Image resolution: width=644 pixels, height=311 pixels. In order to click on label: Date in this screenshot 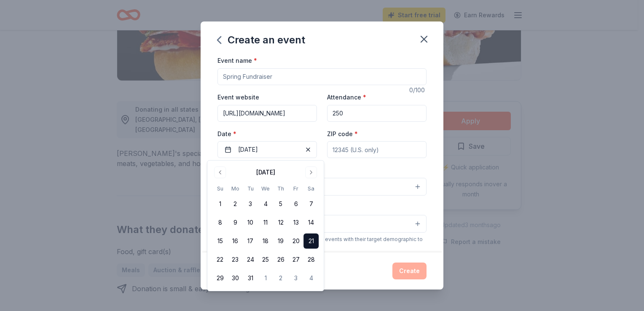, I will do `click(267, 134)`.